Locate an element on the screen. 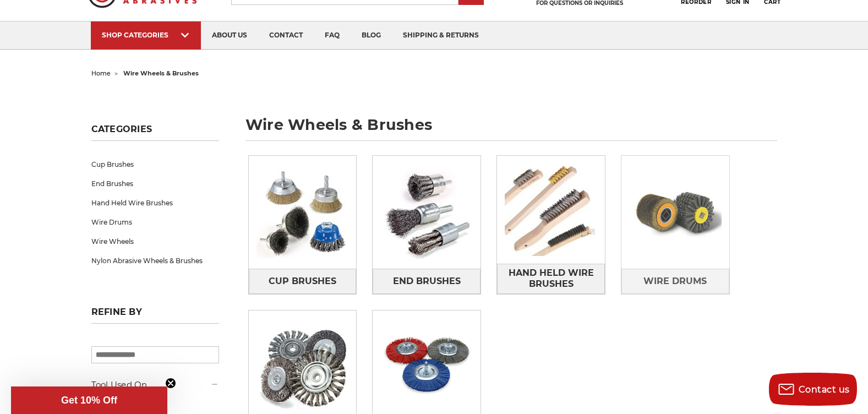 This screenshot has height=414, width=868. img: End Brushes is located at coordinates (427, 212).